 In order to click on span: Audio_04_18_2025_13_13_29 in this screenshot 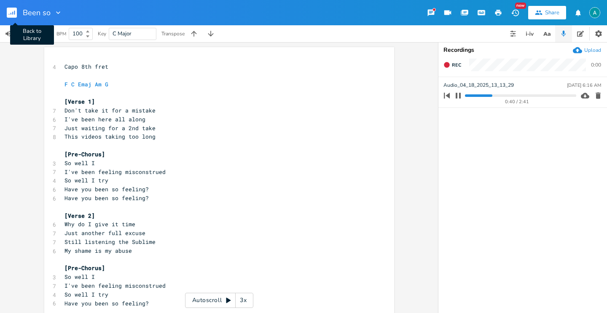, I will do `click(478, 85)`.